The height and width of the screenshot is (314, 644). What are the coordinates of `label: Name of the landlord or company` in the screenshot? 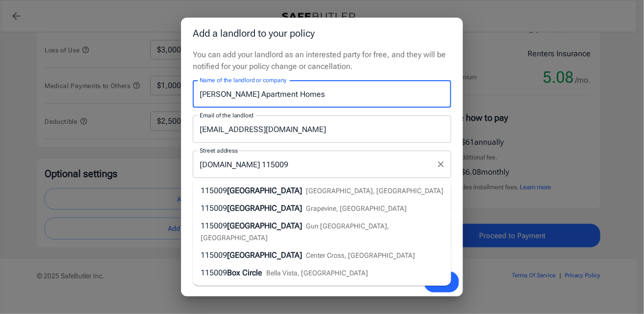 It's located at (243, 80).